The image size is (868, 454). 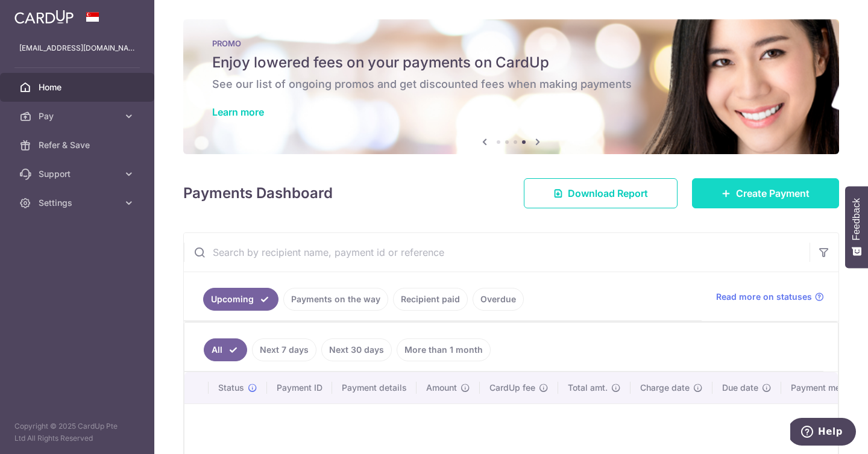 I want to click on a: Payments on the way, so click(x=335, y=300).